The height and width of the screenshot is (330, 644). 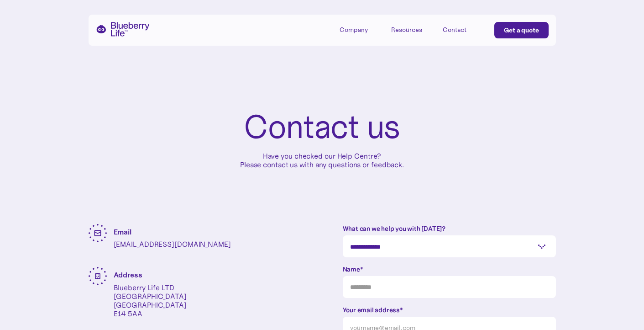 I want to click on a: home, so click(x=123, y=29).